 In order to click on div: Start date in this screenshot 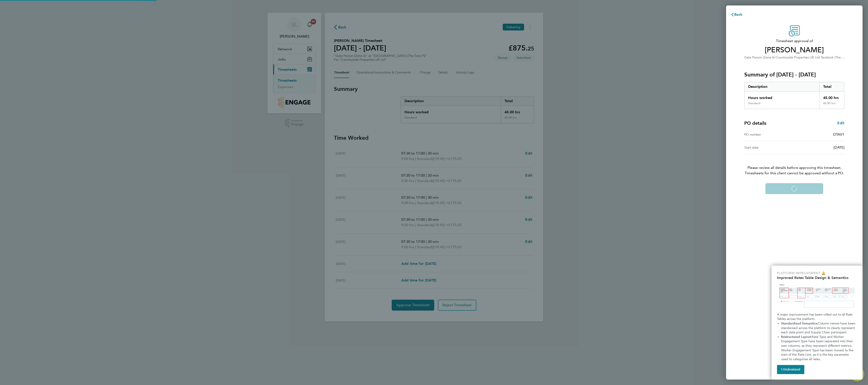, I will do `click(770, 147)`.